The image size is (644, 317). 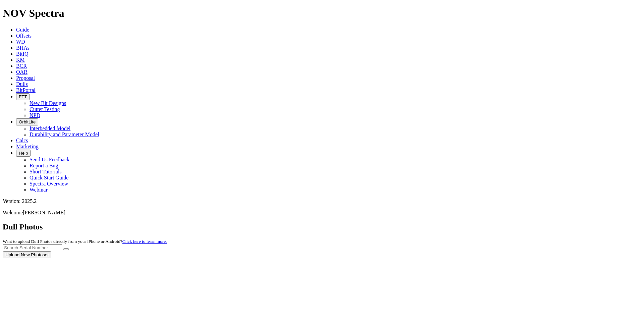 I want to click on span: BitPortal, so click(x=26, y=90).